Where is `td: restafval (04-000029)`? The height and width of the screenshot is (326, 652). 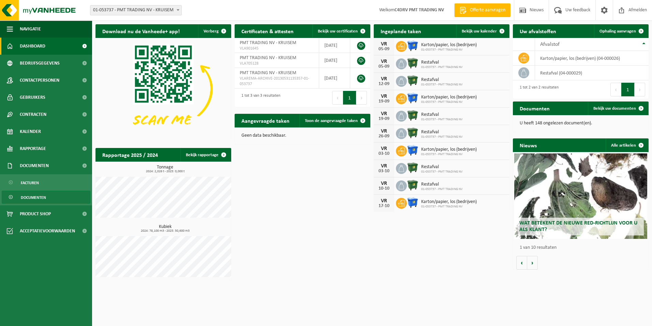 td: restafval (04-000029) is located at coordinates (592, 73).